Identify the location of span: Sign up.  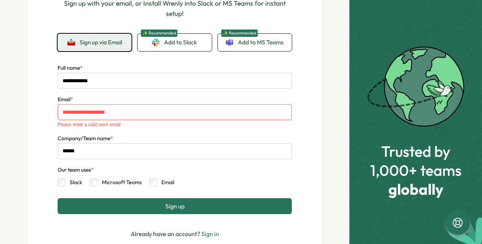
(175, 206).